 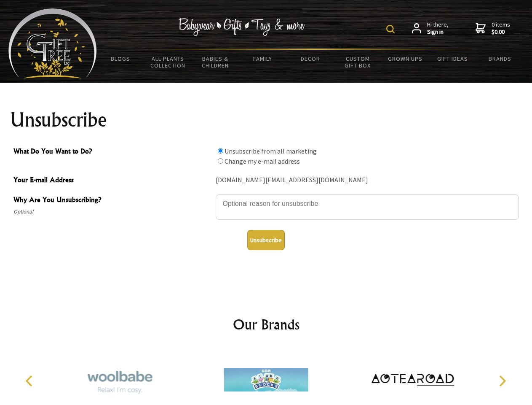 What do you see at coordinates (501, 32) in the screenshot?
I see `strong: $0.00` at bounding box center [501, 32].